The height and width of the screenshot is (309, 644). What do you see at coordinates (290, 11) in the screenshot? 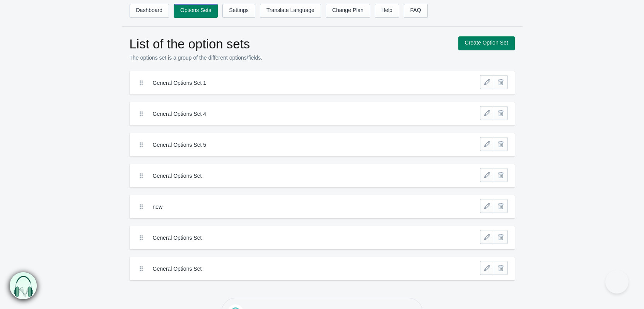
I see `a: Translate Language` at bounding box center [290, 11].